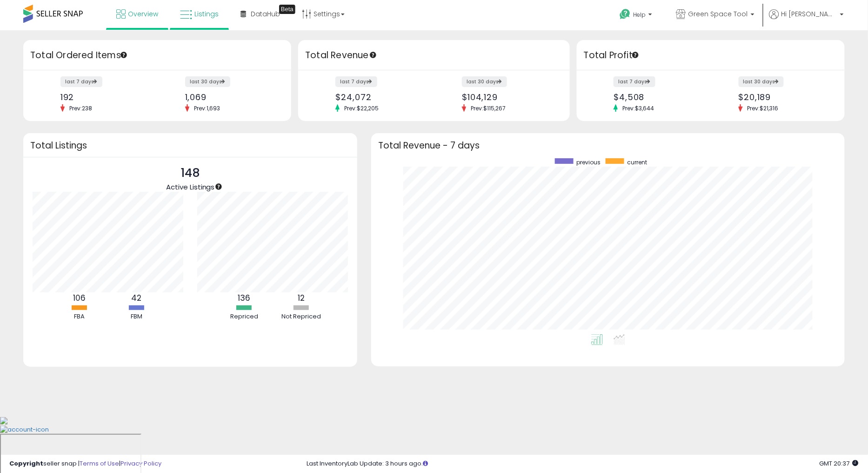 This screenshot has width=868, height=473. Describe the element at coordinates (136, 317) in the screenshot. I see `div: FBM` at that location.